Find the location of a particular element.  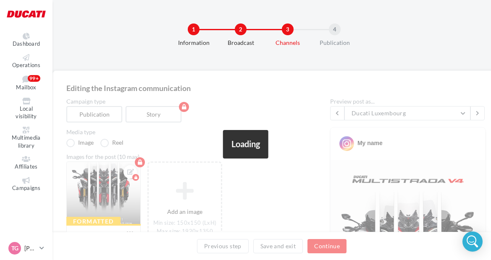

div: 3 is located at coordinates (288, 29).